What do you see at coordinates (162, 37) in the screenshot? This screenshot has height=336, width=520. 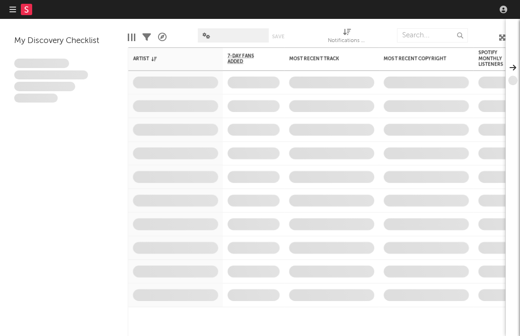 I see `div: A&R Pipeline` at bounding box center [162, 37].